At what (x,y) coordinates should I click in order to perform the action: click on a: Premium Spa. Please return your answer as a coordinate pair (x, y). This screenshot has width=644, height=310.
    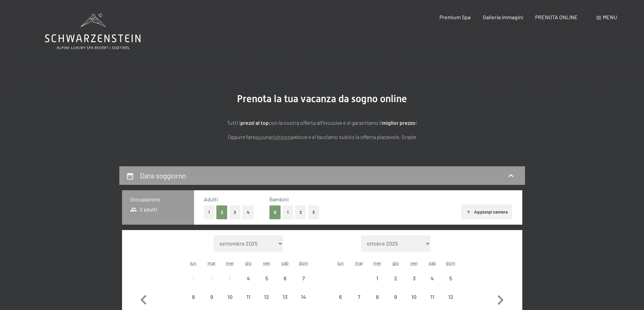
    Looking at the image, I should click on (455, 17).